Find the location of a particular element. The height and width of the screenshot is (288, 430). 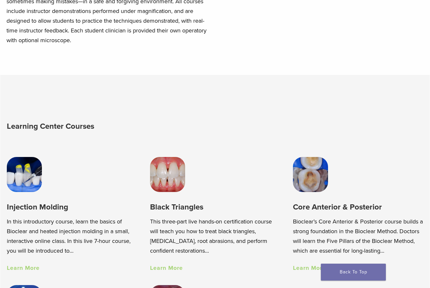

a: Back To Top is located at coordinates (353, 272).